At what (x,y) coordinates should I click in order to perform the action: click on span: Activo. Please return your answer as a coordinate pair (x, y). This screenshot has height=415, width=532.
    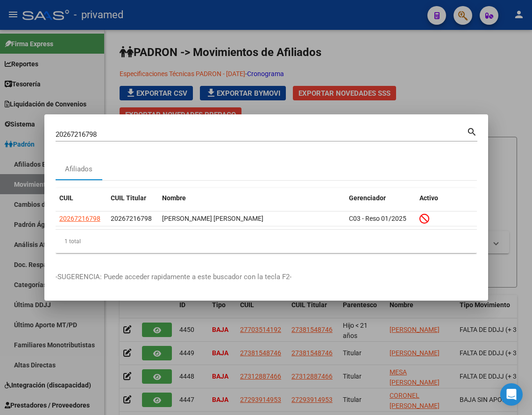
    Looking at the image, I should click on (428, 198).